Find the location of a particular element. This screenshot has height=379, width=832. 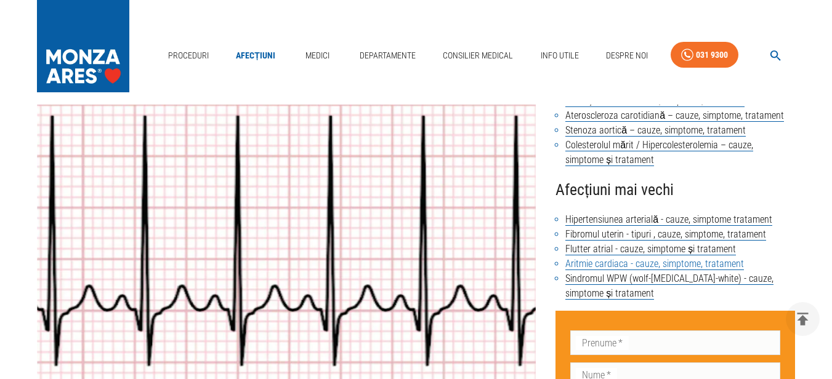

div: 031 9300 is located at coordinates (712, 55).